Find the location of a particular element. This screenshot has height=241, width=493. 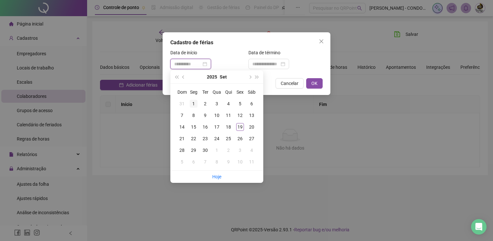

div: 12 is located at coordinates (240, 115).